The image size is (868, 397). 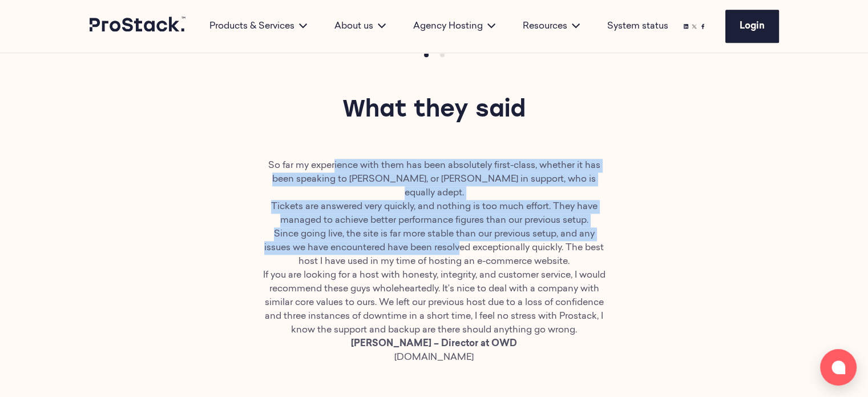 What do you see at coordinates (752, 26) in the screenshot?
I see `span: Login` at bounding box center [752, 26].